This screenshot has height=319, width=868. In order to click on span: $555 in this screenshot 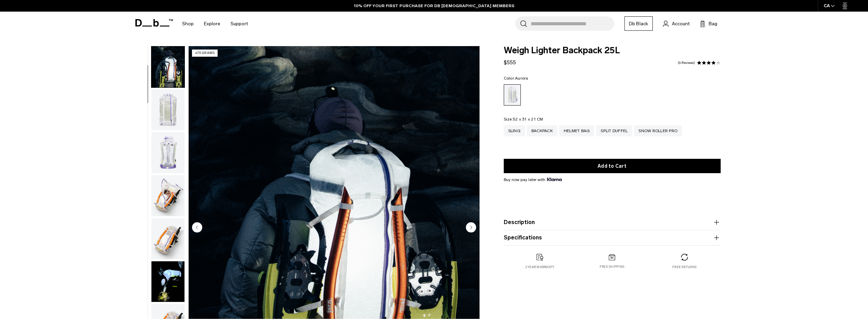, I will do `click(510, 62)`.